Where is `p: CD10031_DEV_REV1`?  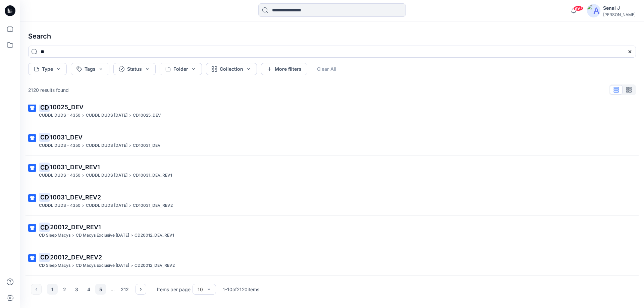 p: CD10031_DEV_REV1 is located at coordinates (152, 175).